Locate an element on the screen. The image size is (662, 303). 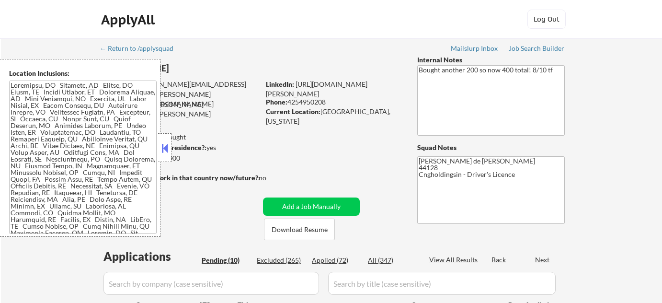
strong: Phone: is located at coordinates (276, 102).